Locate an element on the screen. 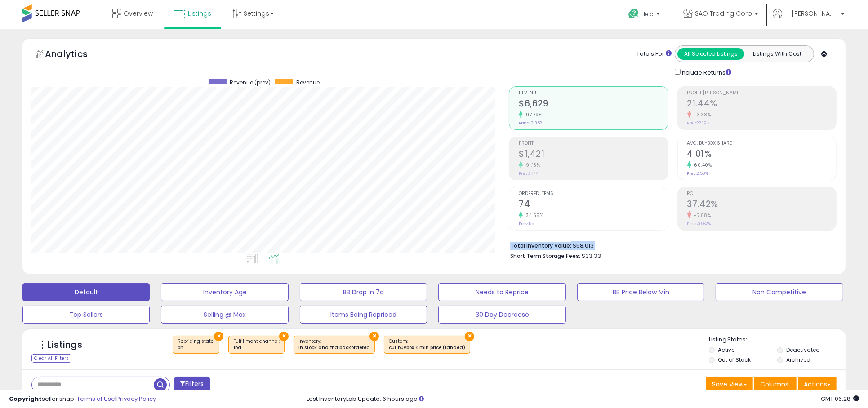  a: Terms of Use is located at coordinates (96, 399).